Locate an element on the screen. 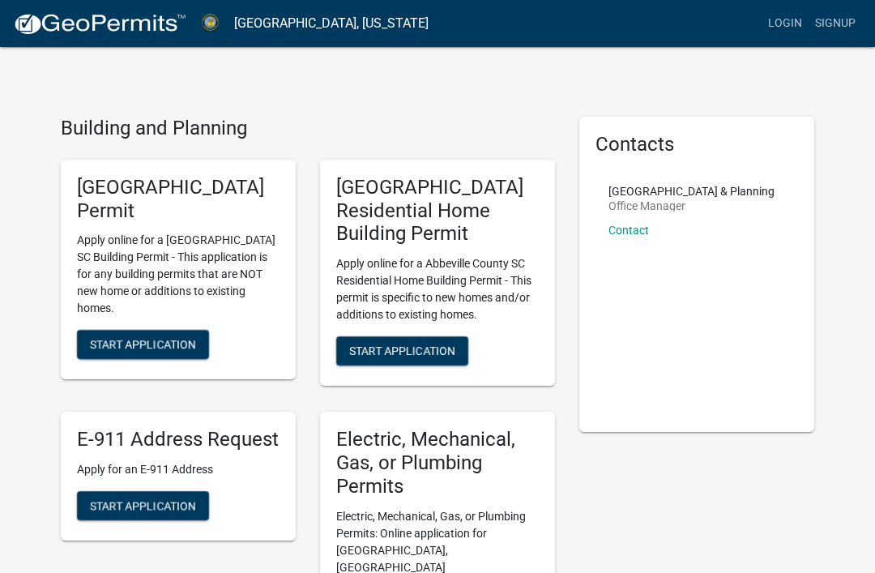 This screenshot has width=875, height=573. h5: Contacts is located at coordinates (697, 144).